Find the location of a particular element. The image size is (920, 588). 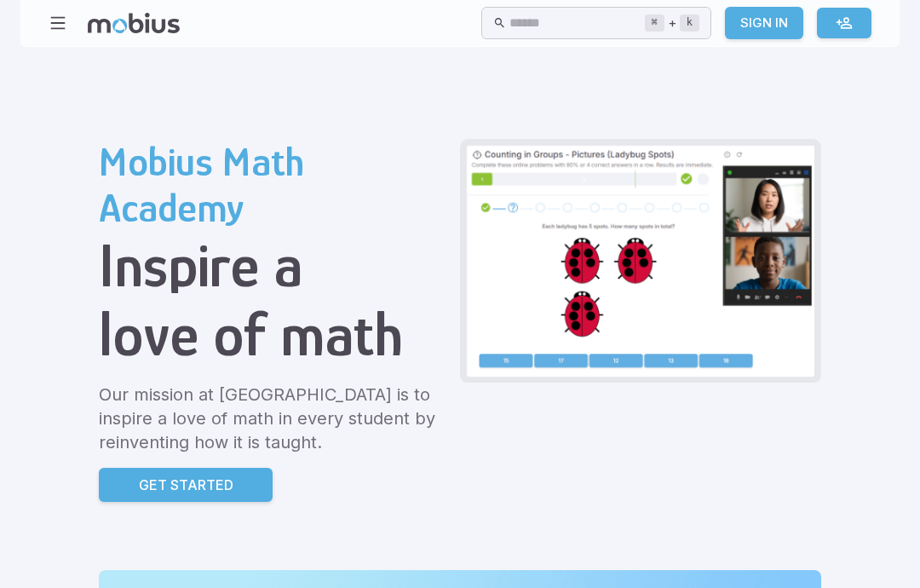

h2: Mobius Math Academy is located at coordinates (273, 185).